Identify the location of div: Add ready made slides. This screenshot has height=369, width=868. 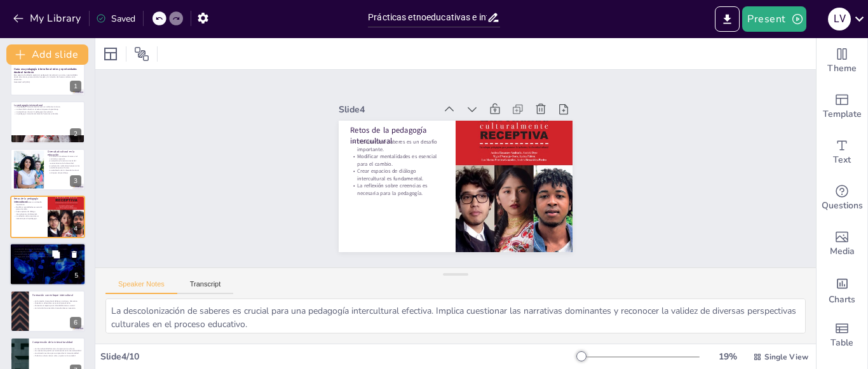
(842, 107).